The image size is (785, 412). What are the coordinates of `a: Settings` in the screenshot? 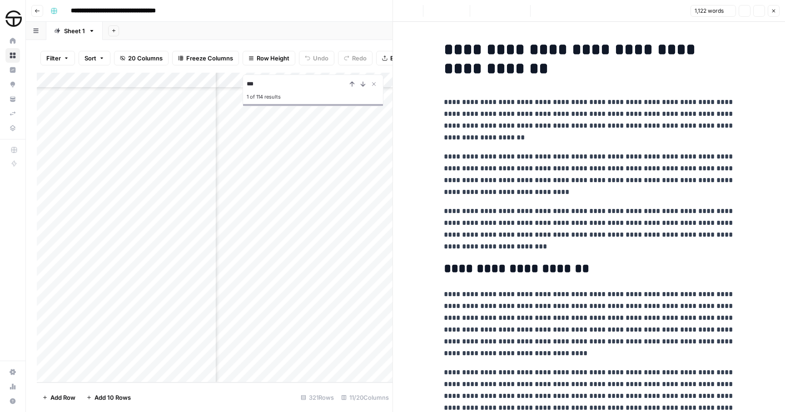 It's located at (13, 372).